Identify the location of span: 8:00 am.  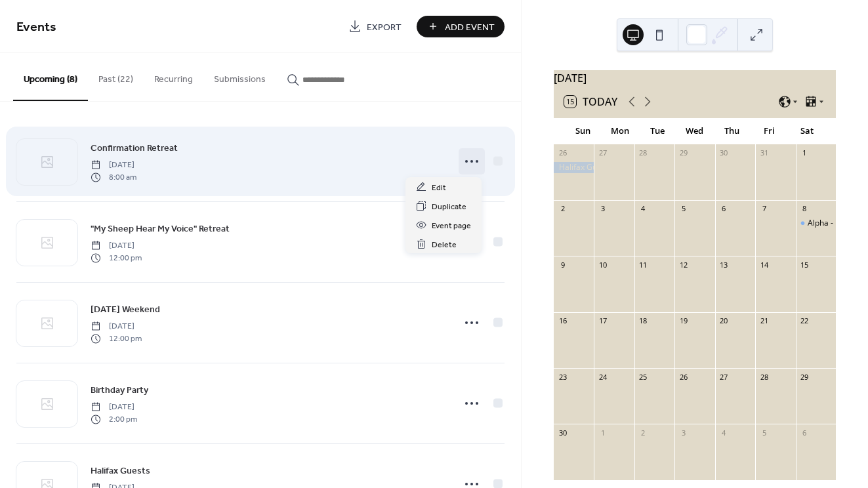
(114, 177).